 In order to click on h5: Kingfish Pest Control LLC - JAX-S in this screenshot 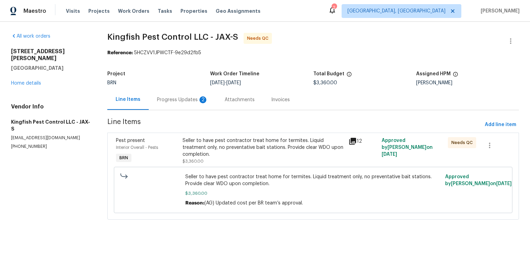, I will do `click(51, 125)`.